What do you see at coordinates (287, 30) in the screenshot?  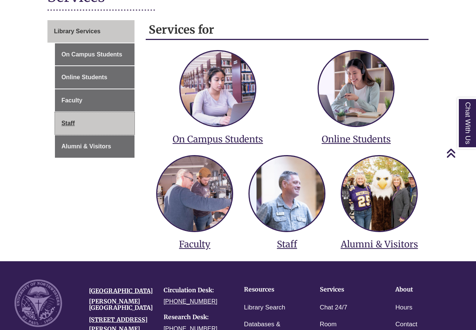 I see `h2: Services for` at bounding box center [287, 30].